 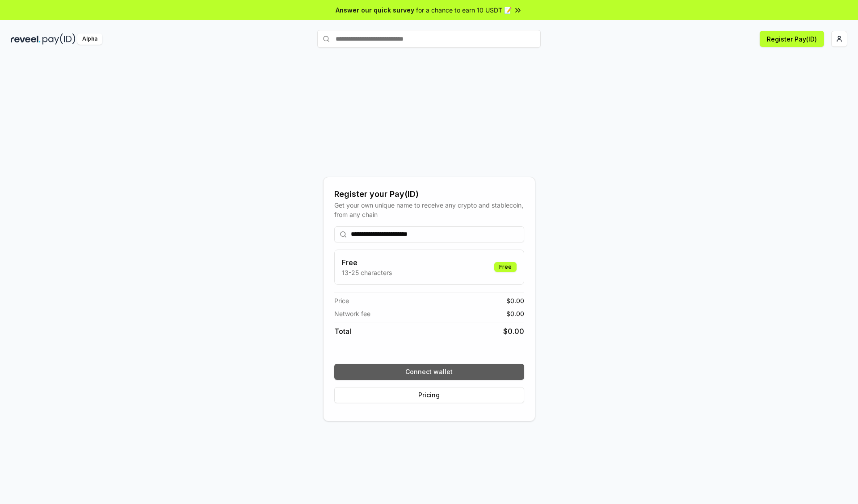 I want to click on img: reveel_dark, so click(x=25, y=39).